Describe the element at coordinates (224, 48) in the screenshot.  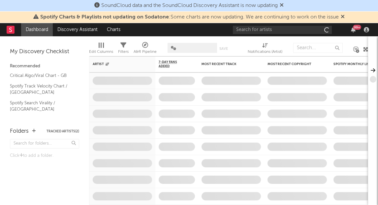
I see `button: Save` at that location.